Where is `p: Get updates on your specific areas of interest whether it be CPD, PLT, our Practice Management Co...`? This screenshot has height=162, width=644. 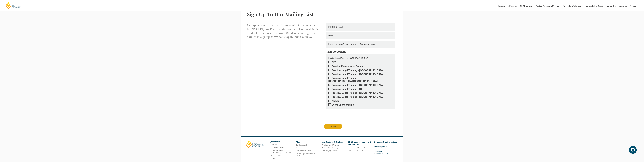
p: Get updates on your specific areas of interest whether it be CPD, PLT, our Practice Management Co... is located at coordinates (283, 31).